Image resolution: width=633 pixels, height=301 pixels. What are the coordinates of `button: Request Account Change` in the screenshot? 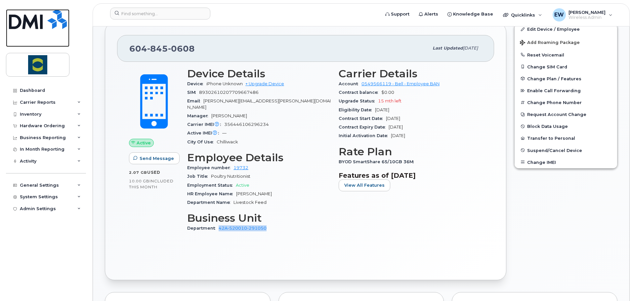 It's located at (566, 115).